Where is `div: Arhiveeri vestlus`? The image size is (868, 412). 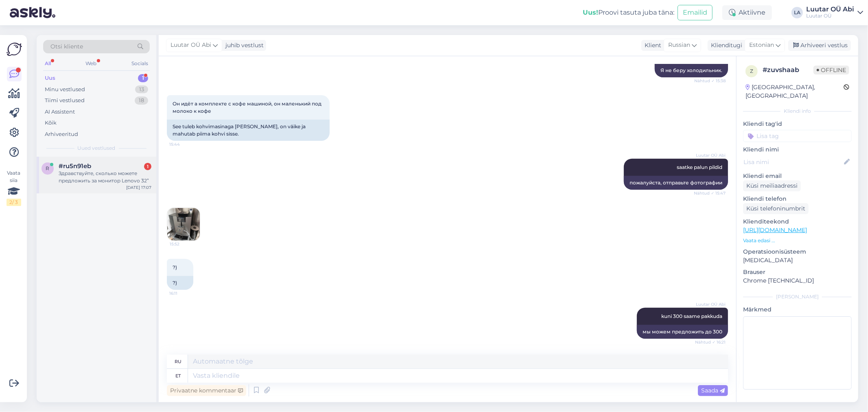
div: Arhiveeri vestlus is located at coordinates (819, 45).